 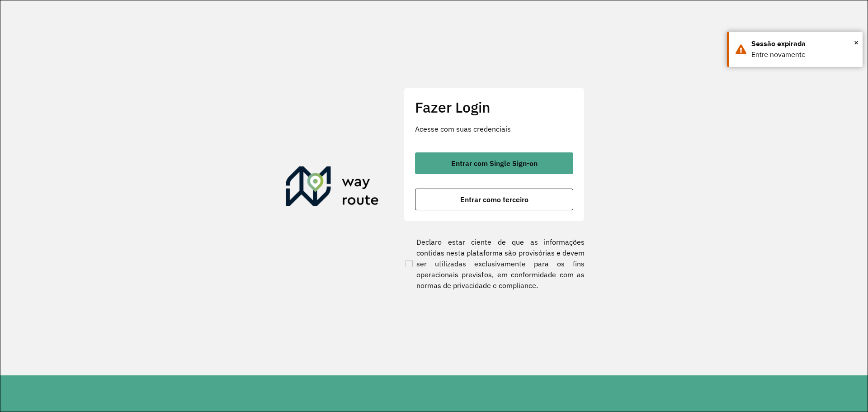 What do you see at coordinates (332, 188) in the screenshot?
I see `img: Roteirizador AmbevTech` at bounding box center [332, 188].